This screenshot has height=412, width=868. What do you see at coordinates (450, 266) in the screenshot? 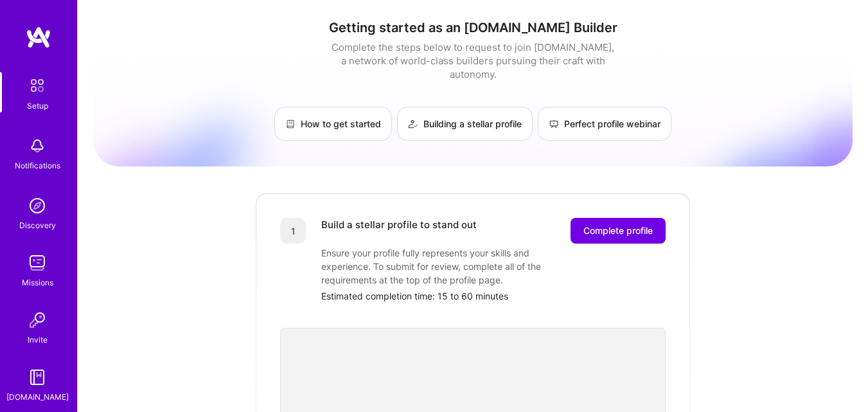
I see `div: Ensure your profile fully represents your skills and experience. To submit for review, complete a...` at bounding box center [450, 266].